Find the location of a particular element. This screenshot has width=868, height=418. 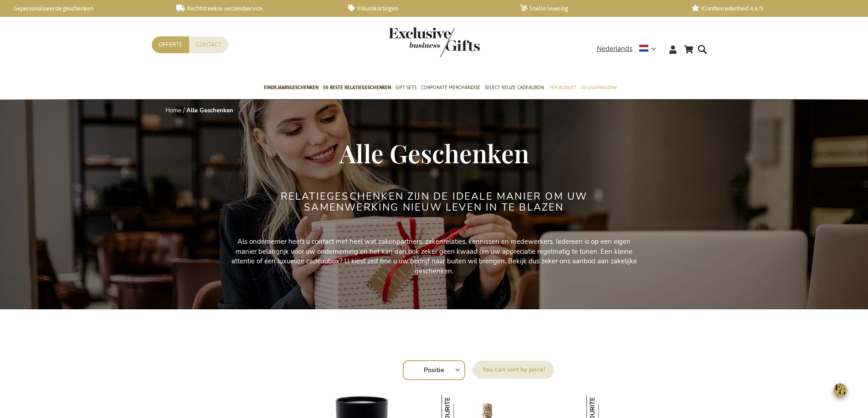

strong: Alle Geschenken is located at coordinates (210, 111).